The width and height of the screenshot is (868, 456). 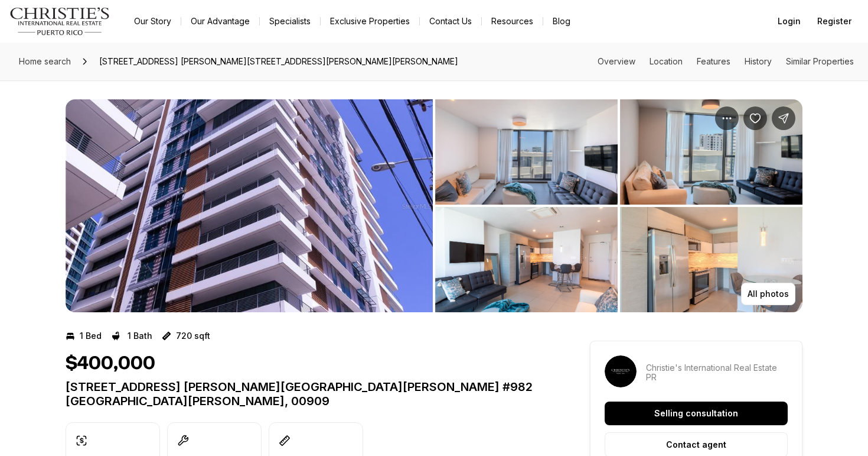 I want to click on p: Christie's International Real Estate PR, so click(x=717, y=372).